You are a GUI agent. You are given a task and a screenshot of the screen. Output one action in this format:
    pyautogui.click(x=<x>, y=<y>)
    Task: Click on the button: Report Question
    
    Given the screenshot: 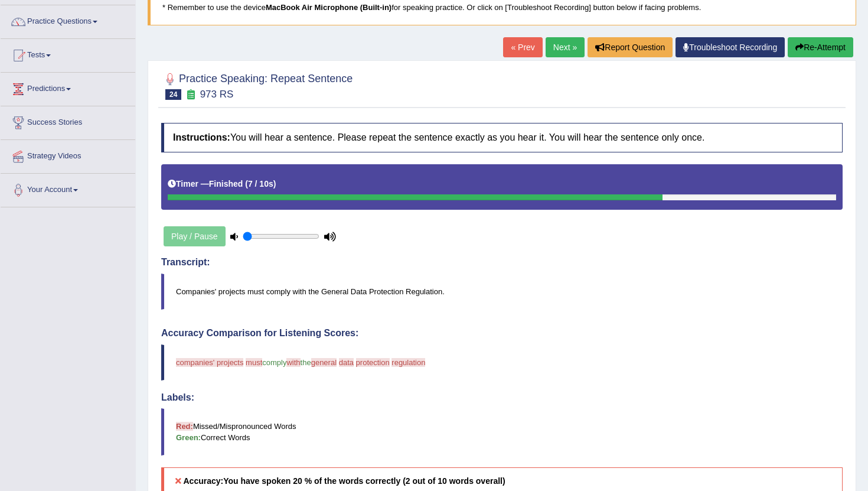 What is the action you would take?
    pyautogui.click(x=630, y=48)
    